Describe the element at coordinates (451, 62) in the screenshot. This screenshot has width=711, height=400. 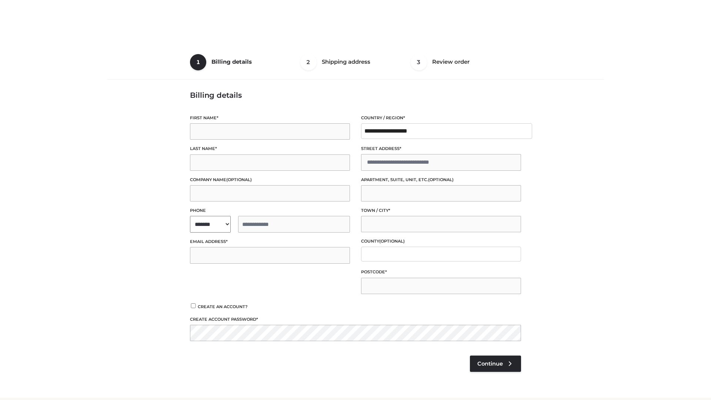
I see `span: Review order` at that location.